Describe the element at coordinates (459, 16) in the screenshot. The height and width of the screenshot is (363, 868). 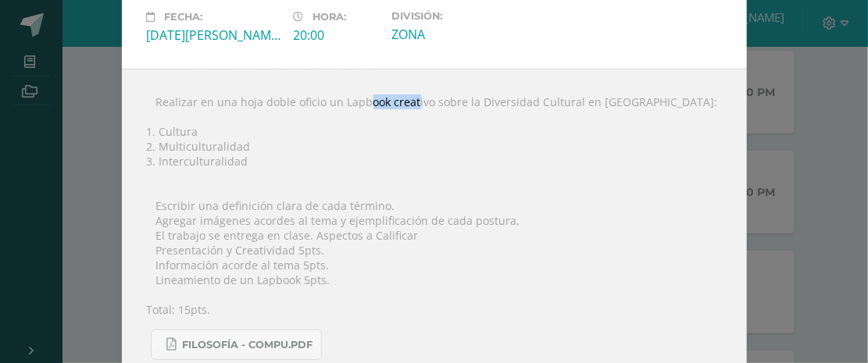
I see `label: División:` at that location.